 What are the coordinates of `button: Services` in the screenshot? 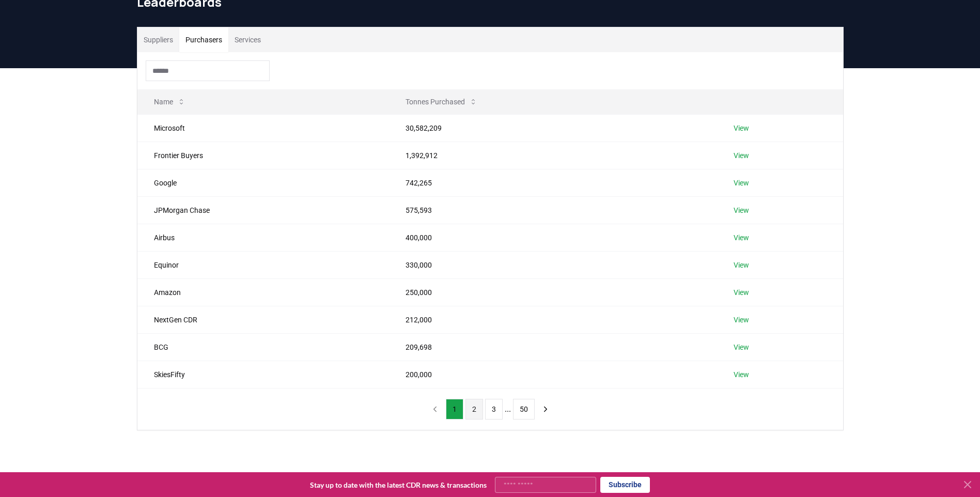 It's located at (247, 40).